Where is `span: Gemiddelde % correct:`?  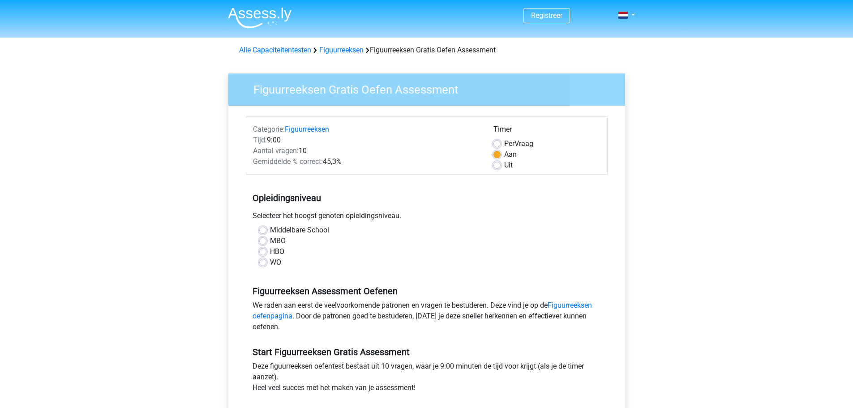 span: Gemiddelde % correct: is located at coordinates (288, 161).